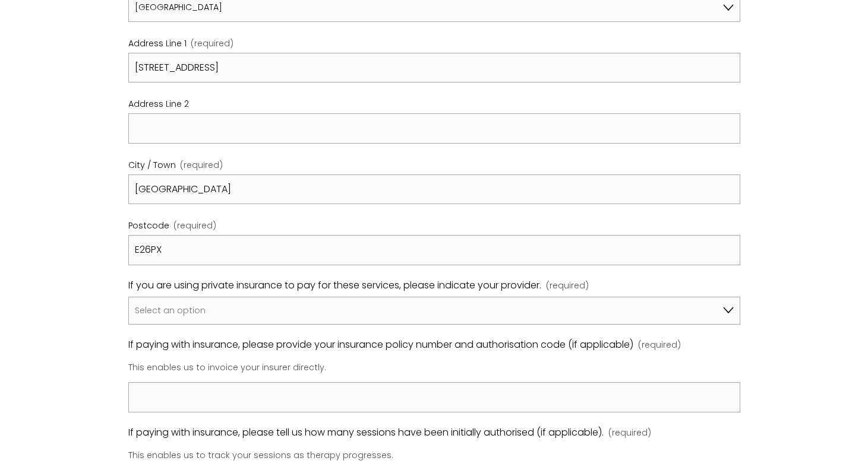  I want to click on div: Address Line 2, so click(434, 105).